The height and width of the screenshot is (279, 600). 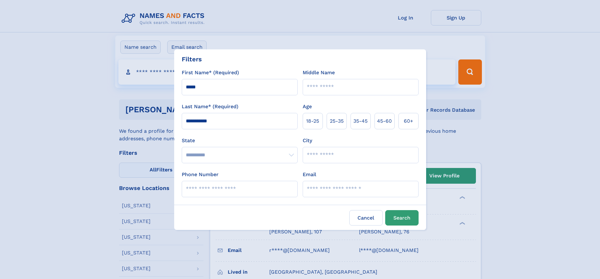 What do you see at coordinates (408, 121) in the screenshot?
I see `span: 60+` at bounding box center [408, 121].